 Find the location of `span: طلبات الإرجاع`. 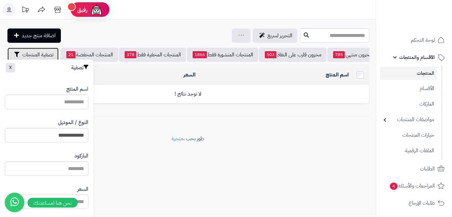

span: طلبات الإرجاع is located at coordinates (422, 203).